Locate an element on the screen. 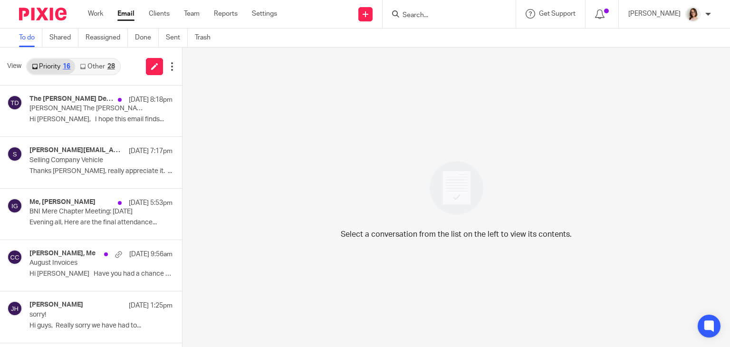 This screenshot has height=347, width=730. input: Search is located at coordinates (444, 16).